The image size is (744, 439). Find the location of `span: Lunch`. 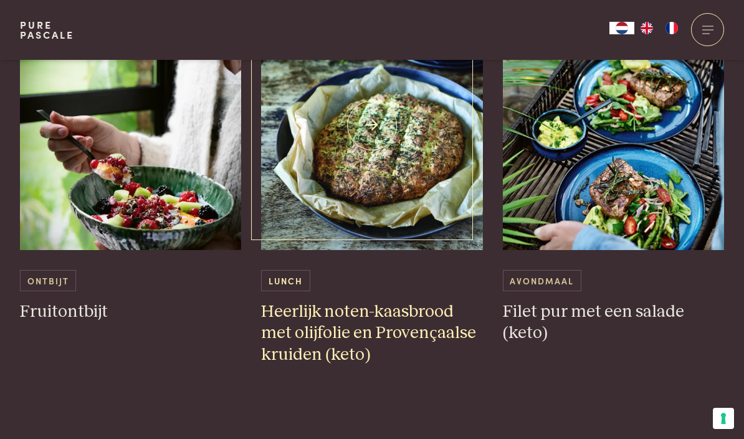

span: Lunch is located at coordinates (286, 280).